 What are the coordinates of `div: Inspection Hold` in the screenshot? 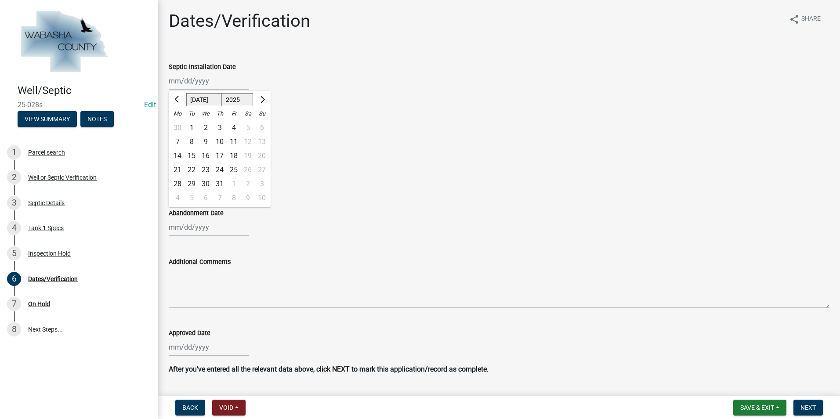 It's located at (49, 253).